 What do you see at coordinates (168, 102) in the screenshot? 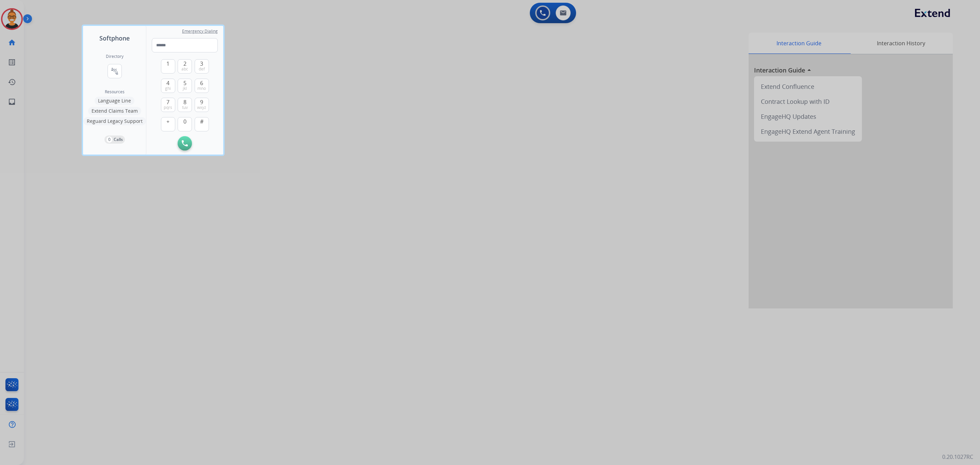
I see `span: 7` at bounding box center [168, 102].